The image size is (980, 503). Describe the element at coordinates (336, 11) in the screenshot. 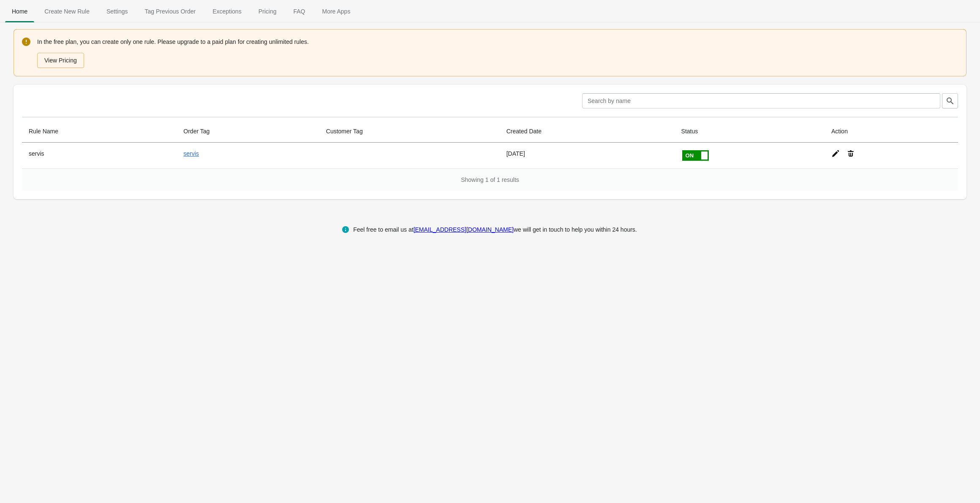

I see `span: More Apps` at that location.